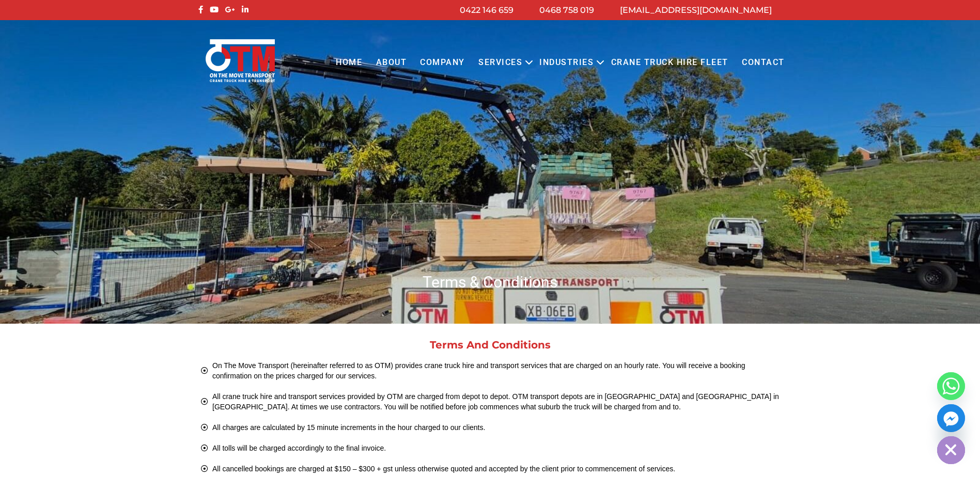 Image resolution: width=980 pixels, height=477 pixels. Describe the element at coordinates (349, 62) in the screenshot. I see `a: Home` at that location.